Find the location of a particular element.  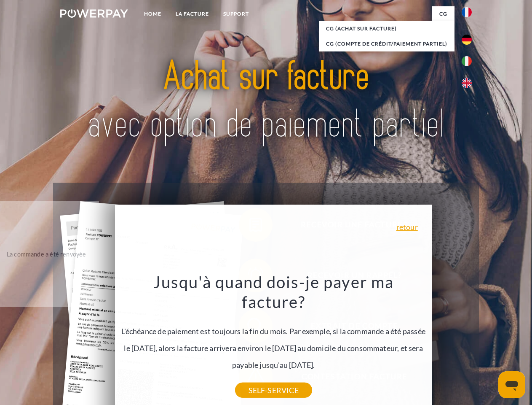

div: L'échéance de paiement est toujours la fin du mois. Par exemple, si la commande a été passée le [... is located at coordinates (273, 331).